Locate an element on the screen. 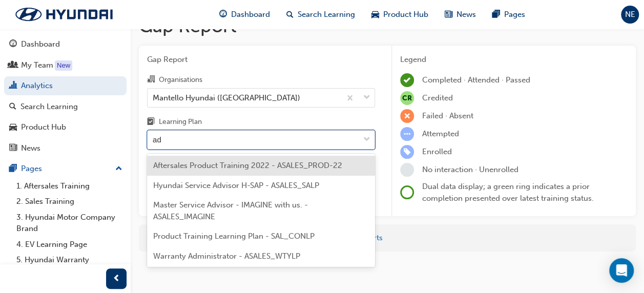 This screenshot has width=644, height=293. span: chart-icon is located at coordinates (13, 86).